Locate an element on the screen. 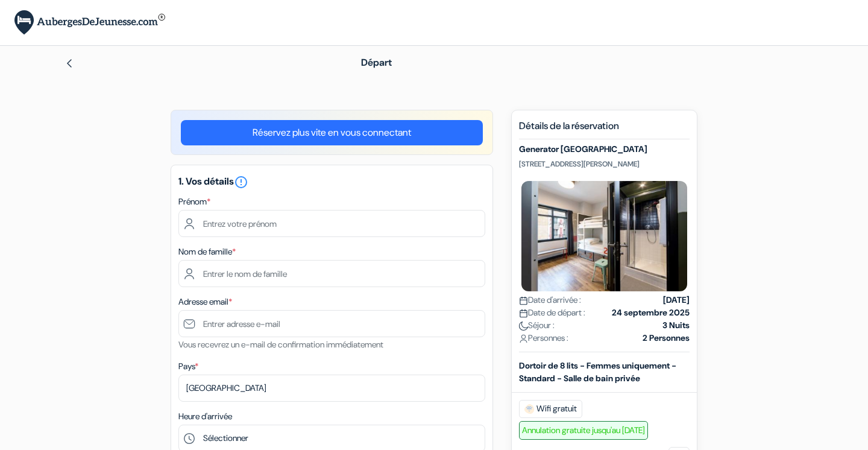 This screenshot has height=450, width=868. label: Pays is located at coordinates (188, 366).